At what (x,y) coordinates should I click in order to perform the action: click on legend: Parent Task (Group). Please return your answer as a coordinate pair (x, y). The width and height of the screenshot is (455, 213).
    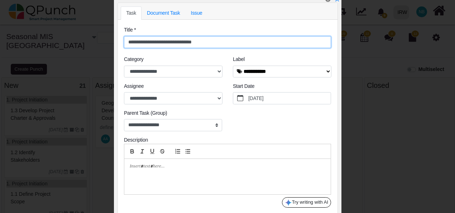
    Looking at the image, I should click on (173, 114).